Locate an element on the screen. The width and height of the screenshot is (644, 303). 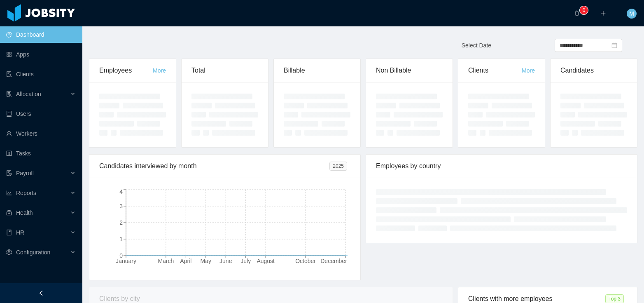
a: icon: robotUsers is located at coordinates (41, 114).